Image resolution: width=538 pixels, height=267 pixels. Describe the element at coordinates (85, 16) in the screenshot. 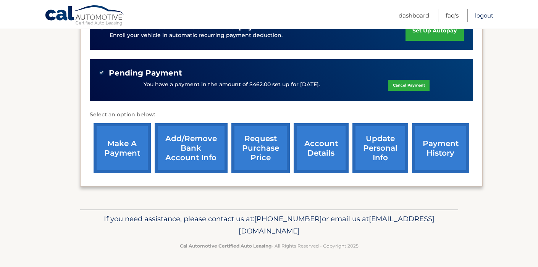

I see `a: Cal Automotive` at that location.